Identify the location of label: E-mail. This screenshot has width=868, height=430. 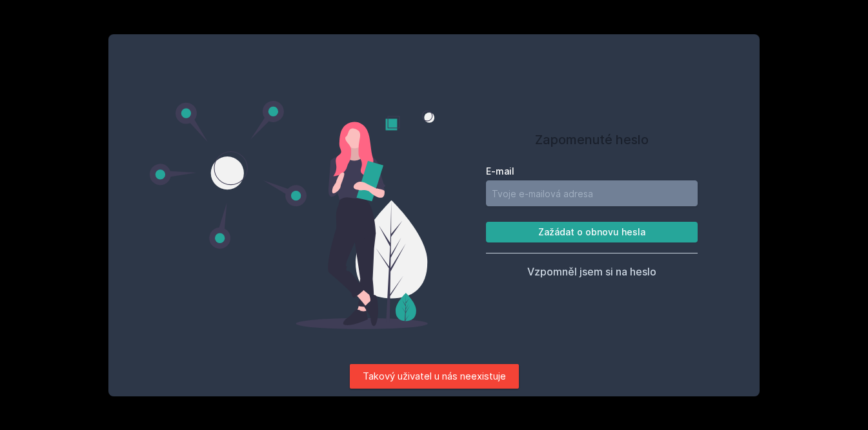
(592, 171).